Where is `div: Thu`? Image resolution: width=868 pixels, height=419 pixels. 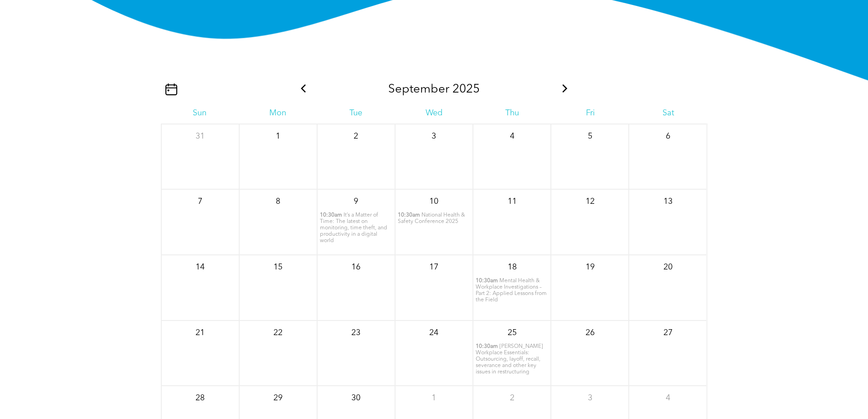
div: Thu is located at coordinates (512, 113).